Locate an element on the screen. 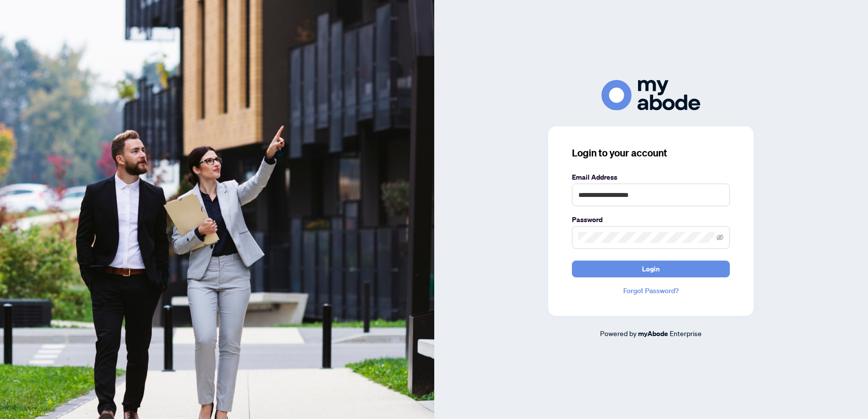 The image size is (868, 419). img: ma-logo is located at coordinates (651, 95).